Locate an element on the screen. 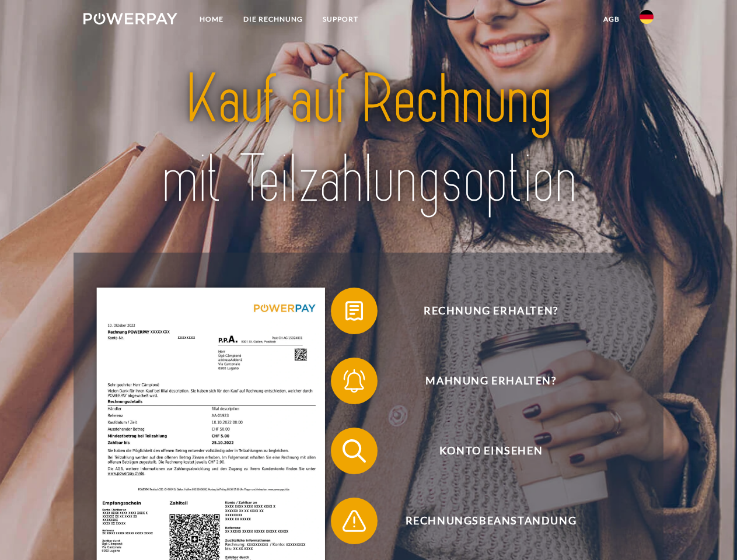  img: title-powerpay_de.svg is located at coordinates (368, 140).